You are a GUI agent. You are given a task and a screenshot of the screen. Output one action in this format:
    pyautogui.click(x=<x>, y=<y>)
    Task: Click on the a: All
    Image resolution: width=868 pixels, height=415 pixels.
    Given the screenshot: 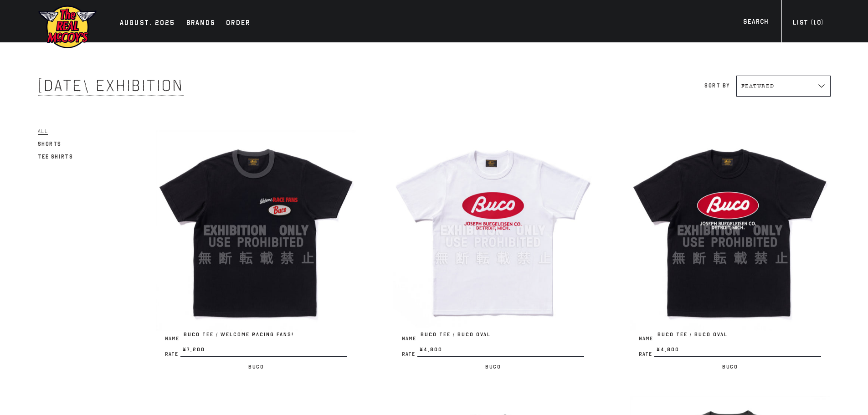 What is the action you would take?
    pyautogui.click(x=43, y=131)
    